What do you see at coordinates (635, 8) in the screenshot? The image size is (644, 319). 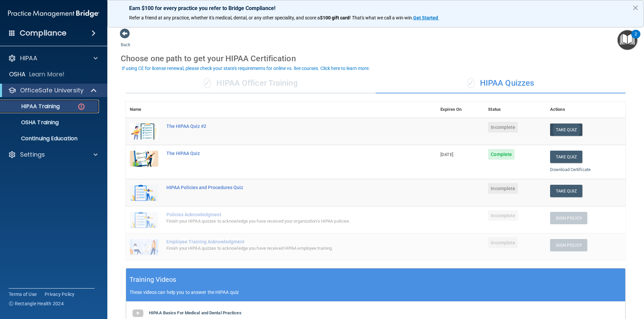 I see `button: Close` at bounding box center [635, 8].